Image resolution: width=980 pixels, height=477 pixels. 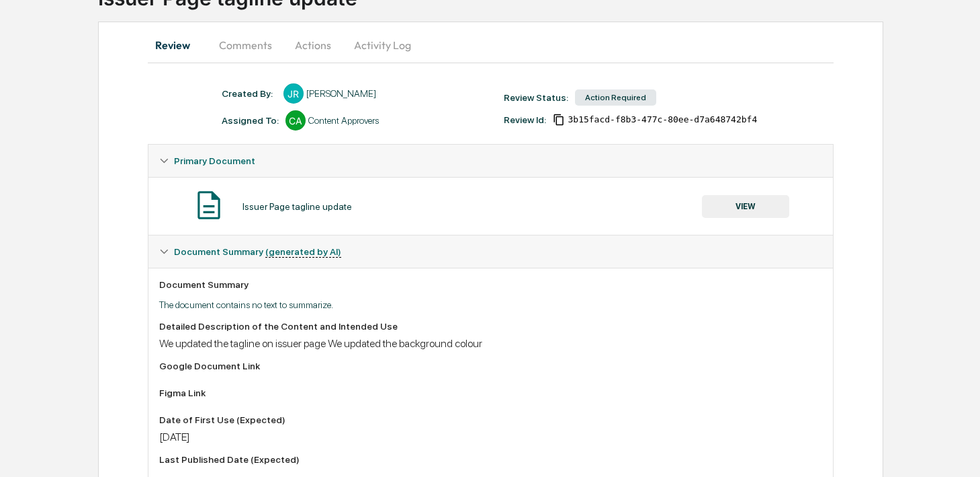 What do you see at coordinates (313, 45) in the screenshot?
I see `button: Actions` at bounding box center [313, 45].